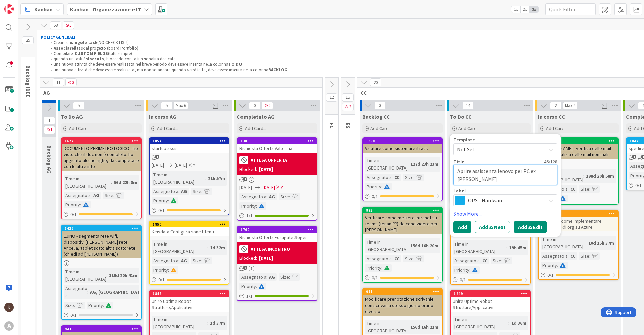 The width and height of the screenshot is (644, 335). Describe the element at coordinates (103, 141) in the screenshot. I see `div: 1677` at that location.